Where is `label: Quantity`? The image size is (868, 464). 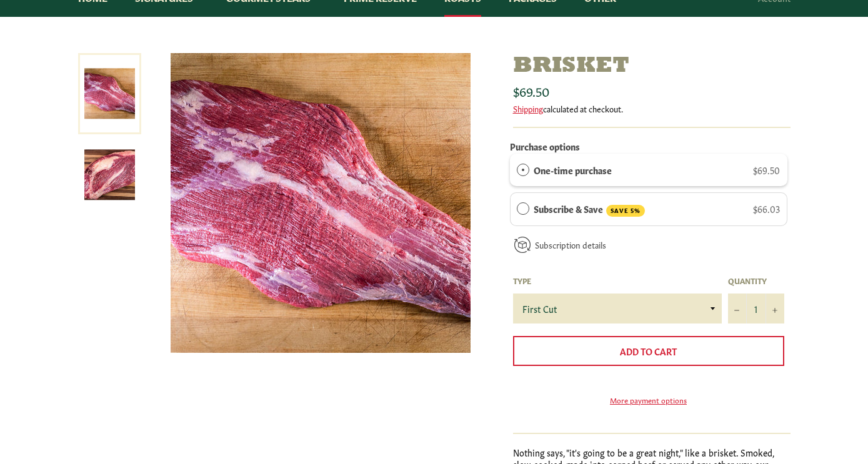
label: Quantity is located at coordinates (756, 281).